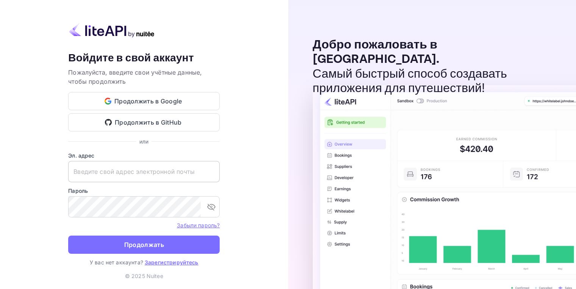 The width and height of the screenshot is (576, 289). Describe the element at coordinates (78, 190) in the screenshot. I see `ya-tr-span: Пароль` at that location.